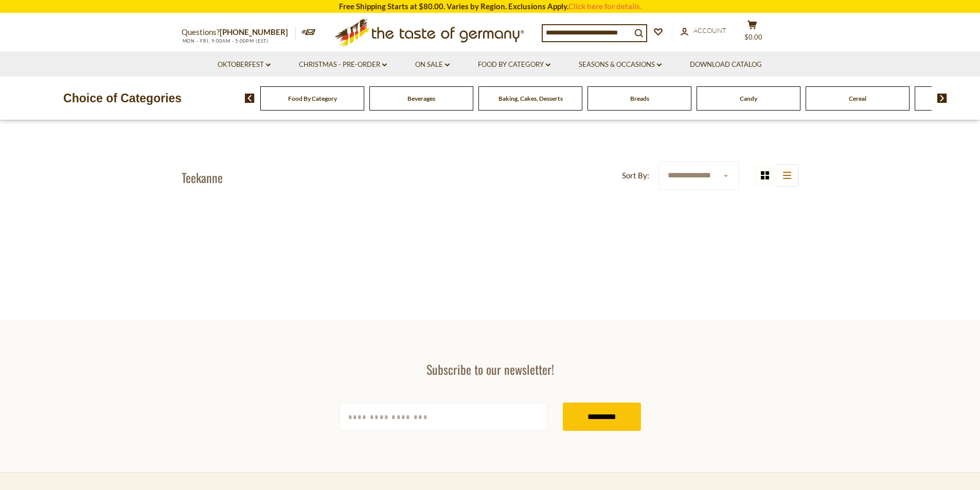 This screenshot has width=980, height=490. What do you see at coordinates (942, 99) in the screenshot?
I see `img: next arrow` at bounding box center [942, 99].